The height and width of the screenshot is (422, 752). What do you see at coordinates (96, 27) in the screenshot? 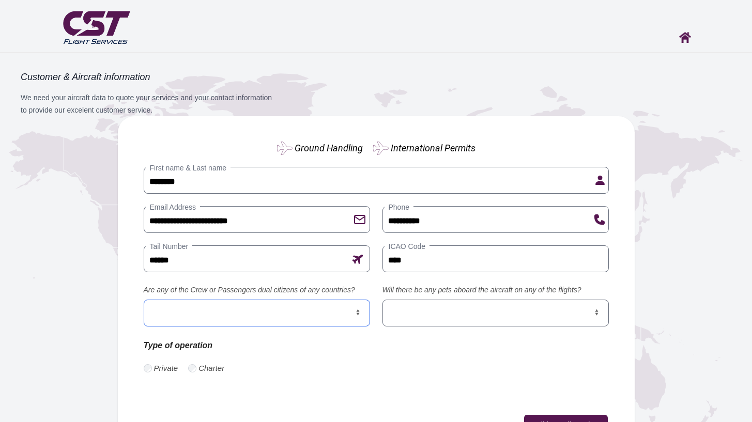
I see `img: CST Flight Services logo` at bounding box center [96, 27].